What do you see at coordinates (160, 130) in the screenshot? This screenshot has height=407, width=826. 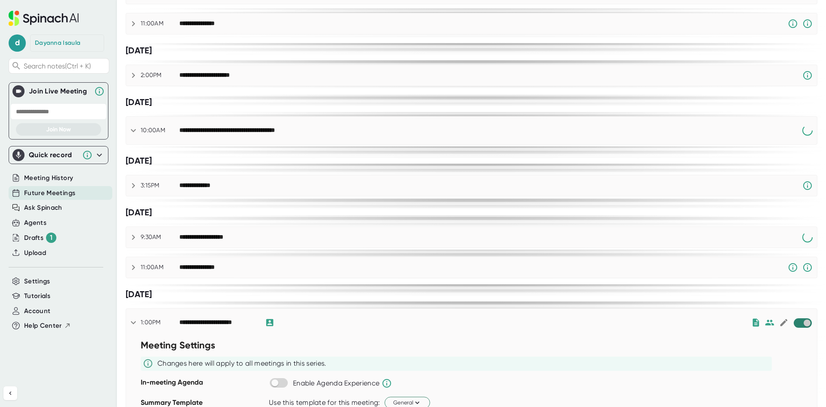 I see `div: 10:00AM` at bounding box center [160, 130].